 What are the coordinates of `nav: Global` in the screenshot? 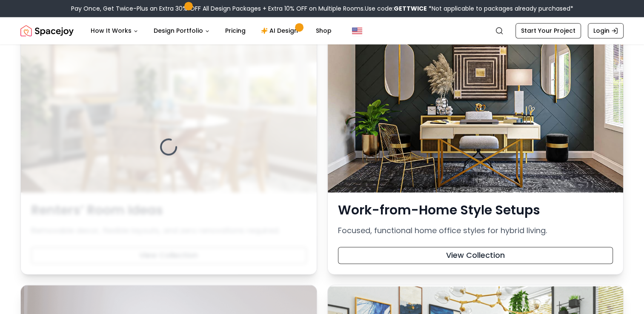 It's located at (322, 31).